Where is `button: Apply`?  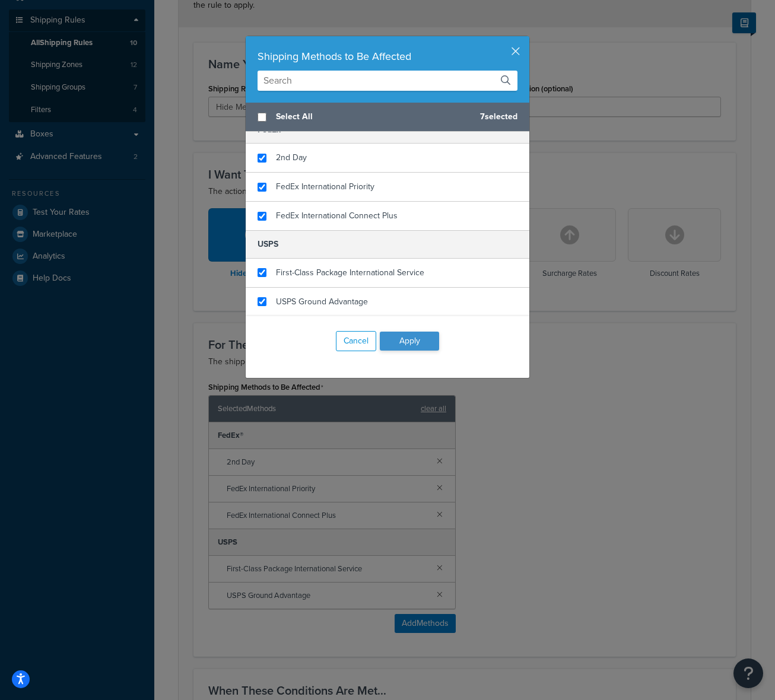
button: Apply is located at coordinates (410, 341).